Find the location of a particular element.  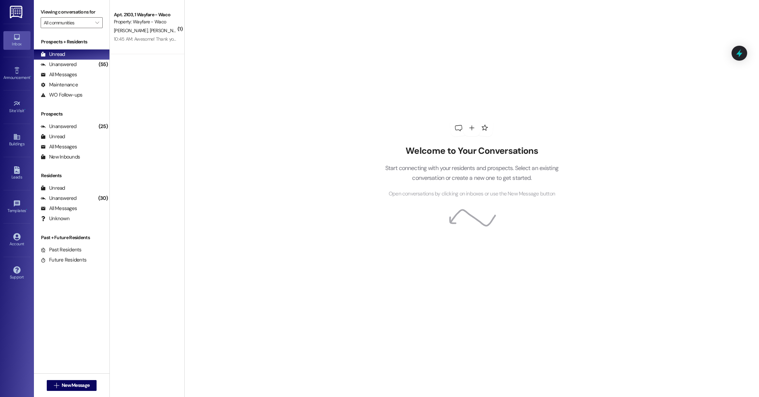

div: New Inbounds is located at coordinates (60, 157).